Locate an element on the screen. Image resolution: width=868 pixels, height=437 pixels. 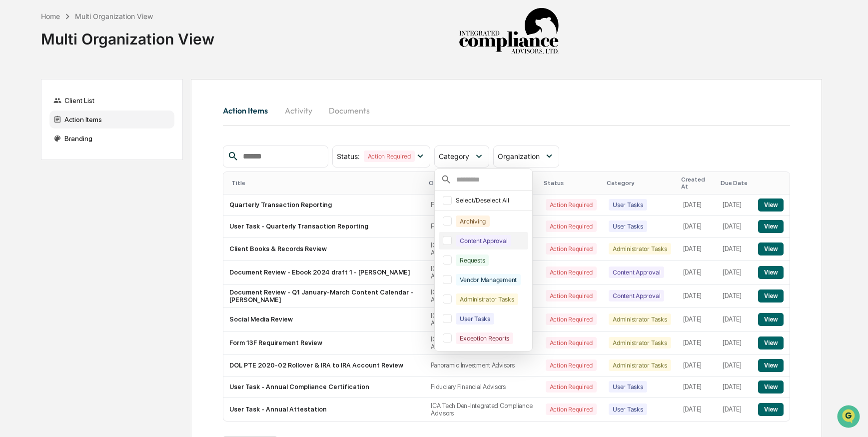
div: Category is located at coordinates (640, 183).